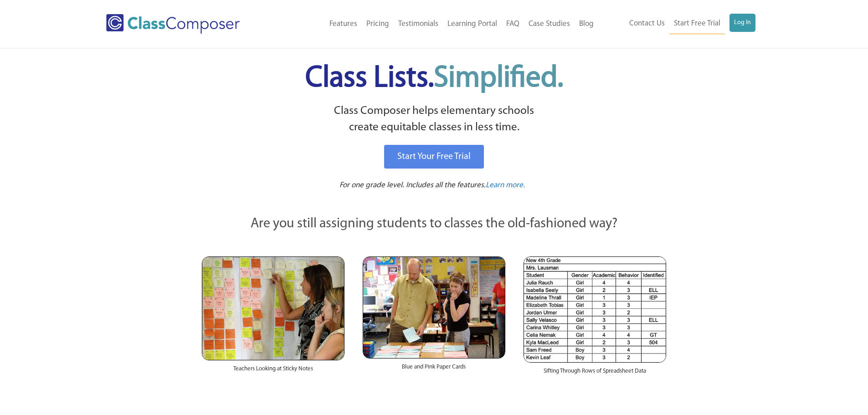  Describe the element at coordinates (434, 306) in the screenshot. I see `img: Blue and Pink Paper Cards` at that location.